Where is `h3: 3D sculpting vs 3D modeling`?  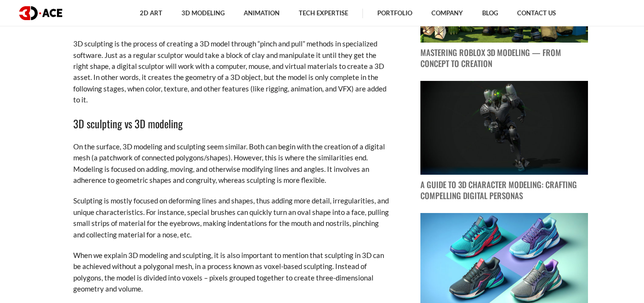 h3: 3D sculpting vs 3D modeling is located at coordinates (231, 123).